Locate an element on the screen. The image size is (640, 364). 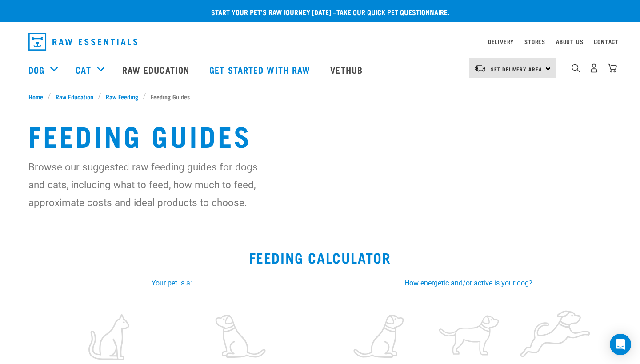
img: Raw Essentials Logo is located at coordinates (83, 42).